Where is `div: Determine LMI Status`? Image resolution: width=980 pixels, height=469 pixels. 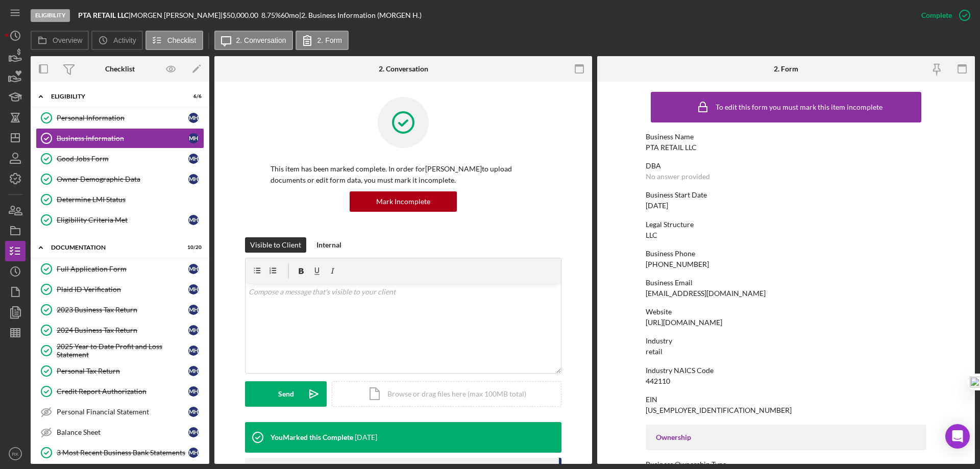
div: Determine LMI Status is located at coordinates (130, 199).